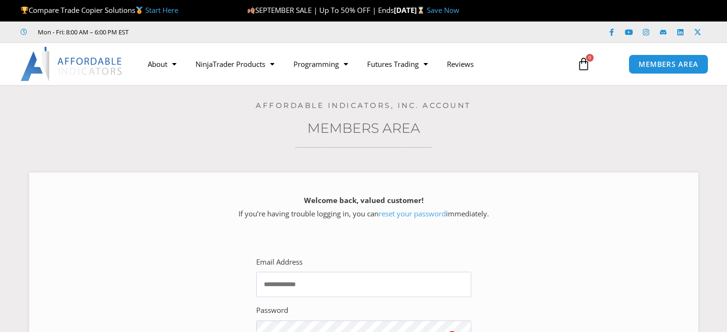 The image size is (727, 332). Describe the element at coordinates (412, 214) in the screenshot. I see `a: reset your password` at that location.